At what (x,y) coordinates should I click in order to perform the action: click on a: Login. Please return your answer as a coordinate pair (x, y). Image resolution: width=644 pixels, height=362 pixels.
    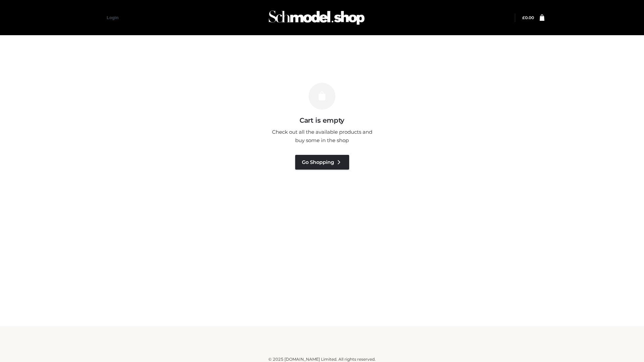
    Looking at the image, I should click on (112, 18).